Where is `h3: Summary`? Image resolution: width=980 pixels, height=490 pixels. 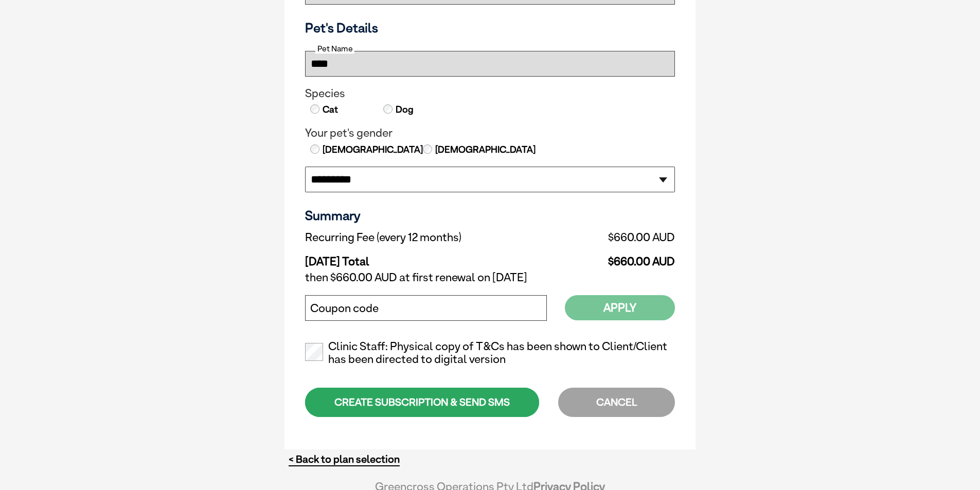
h3: Summary is located at coordinates (490, 215).